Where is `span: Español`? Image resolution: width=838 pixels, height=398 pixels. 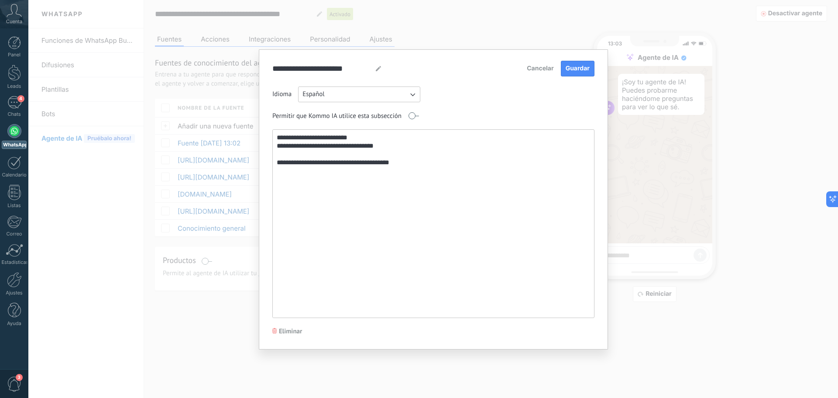
span: Español is located at coordinates (314, 94).